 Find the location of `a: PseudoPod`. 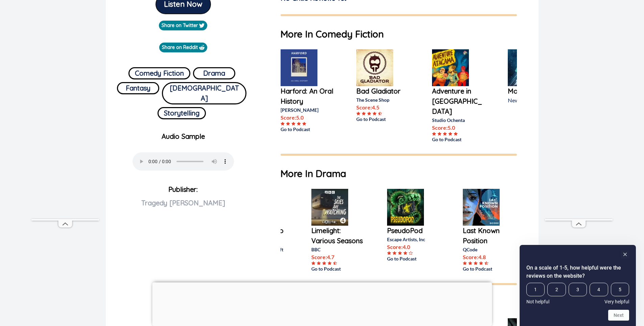

a: PseudoPod is located at coordinates (414, 230).